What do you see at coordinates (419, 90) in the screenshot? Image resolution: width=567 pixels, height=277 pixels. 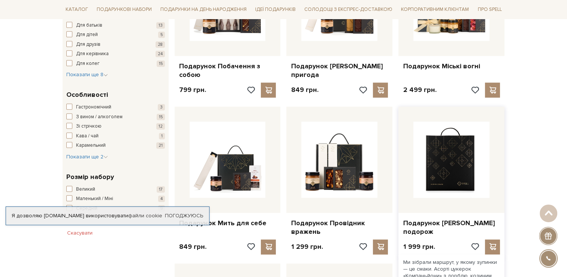 I see `p: 2 499 грн.` at bounding box center [419, 90].